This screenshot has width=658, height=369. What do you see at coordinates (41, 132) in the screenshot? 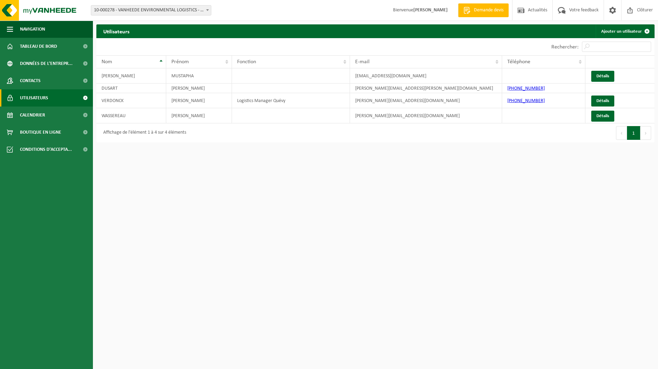
I see `span: Boutique en ligne` at bounding box center [41, 132].